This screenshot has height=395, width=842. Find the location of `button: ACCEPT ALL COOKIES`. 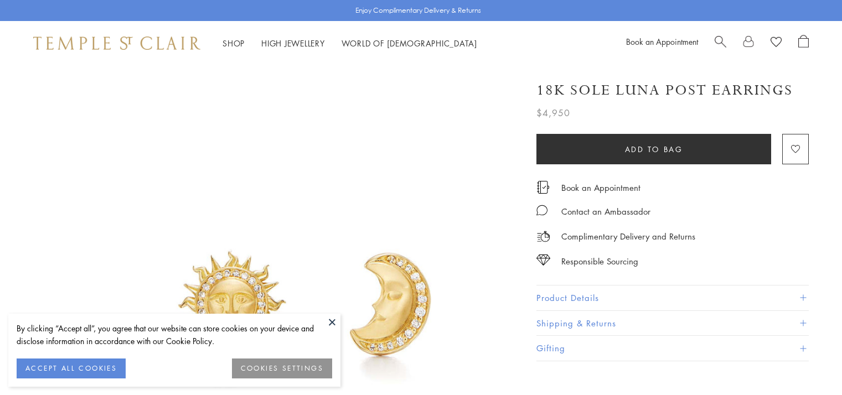

button: ACCEPT ALL COOKIES is located at coordinates (71, 369).